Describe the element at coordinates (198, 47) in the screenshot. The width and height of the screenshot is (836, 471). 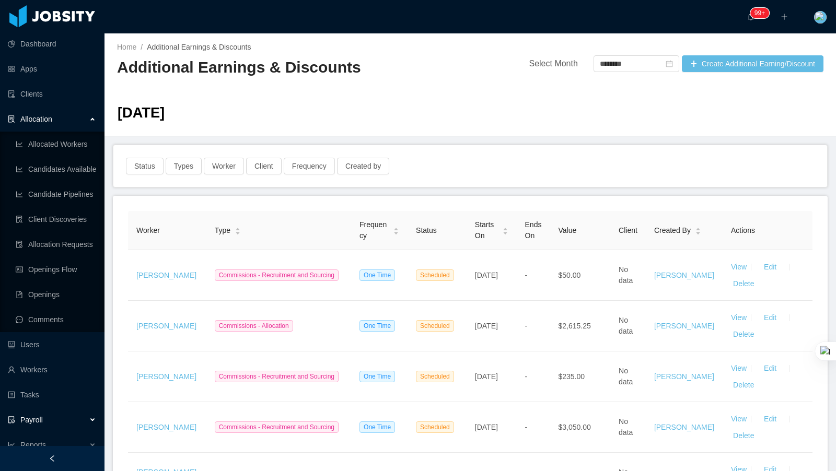
I see `span: Additional Earnings & Discounts` at that location.